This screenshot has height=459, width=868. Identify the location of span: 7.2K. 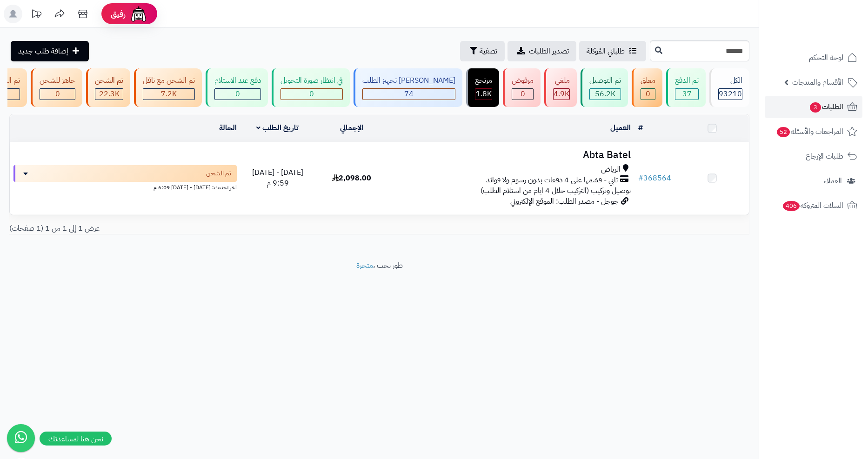
(169, 94).